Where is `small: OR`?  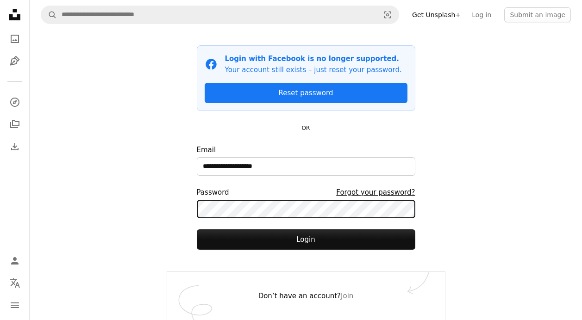 small: OR is located at coordinates (306, 128).